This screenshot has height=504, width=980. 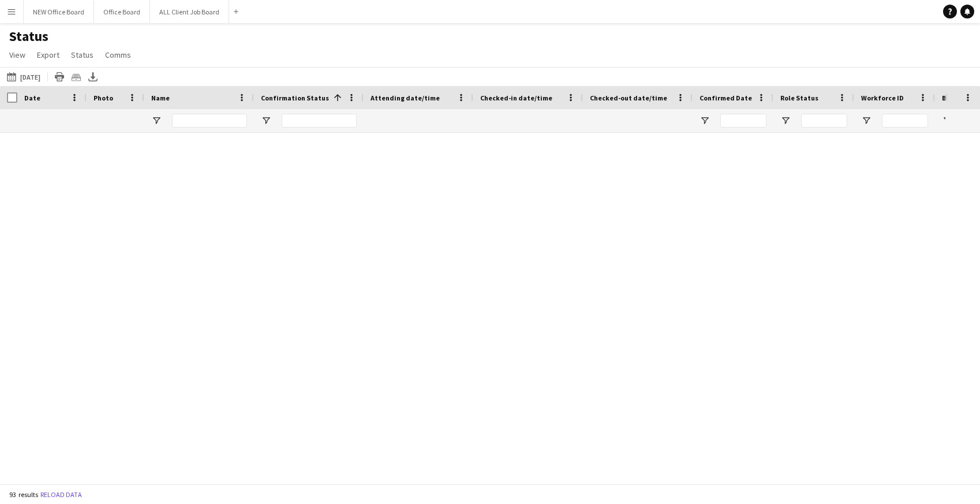 I want to click on a: Status, so click(x=82, y=55).